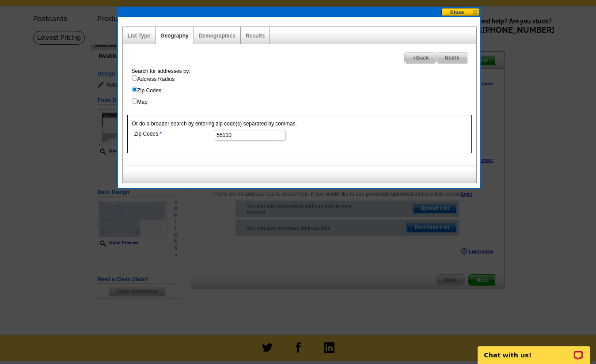  Describe the element at coordinates (421, 58) in the screenshot. I see `span: Back` at that location.